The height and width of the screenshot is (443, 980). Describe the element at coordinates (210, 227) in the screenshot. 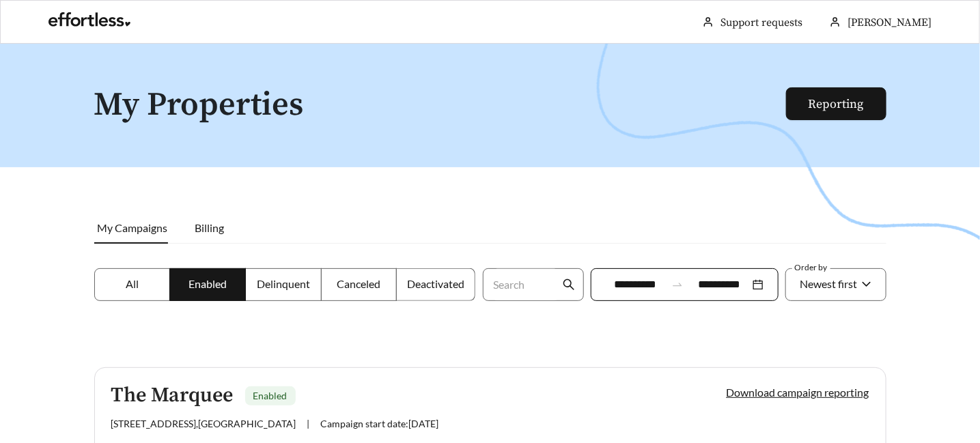

I see `span: Billing` at that location.